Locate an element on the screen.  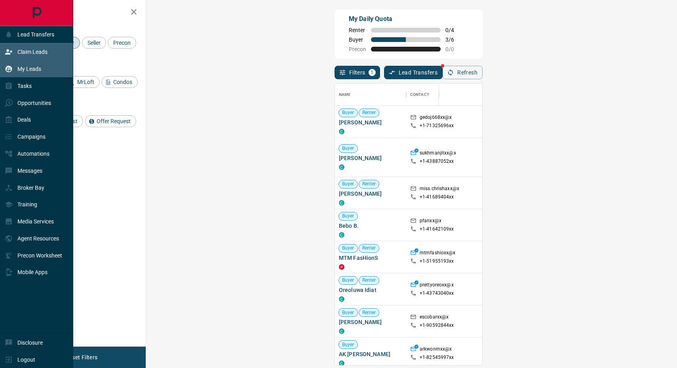
span: Bebo B. is located at coordinates (370, 226).